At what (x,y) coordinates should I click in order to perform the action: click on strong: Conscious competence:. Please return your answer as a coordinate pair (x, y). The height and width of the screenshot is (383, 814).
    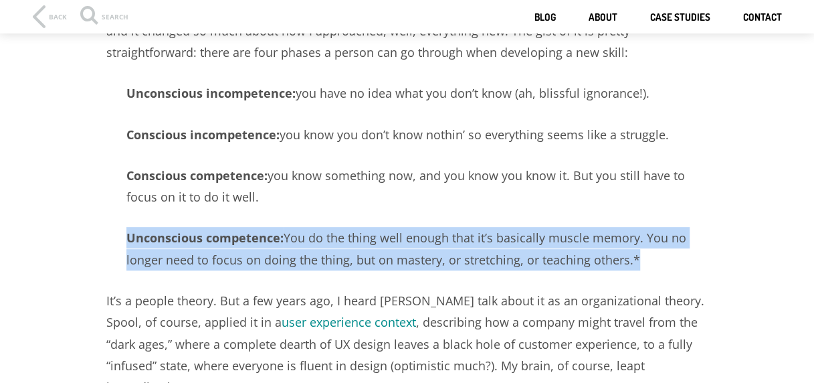
    Looking at the image, I should click on (197, 175).